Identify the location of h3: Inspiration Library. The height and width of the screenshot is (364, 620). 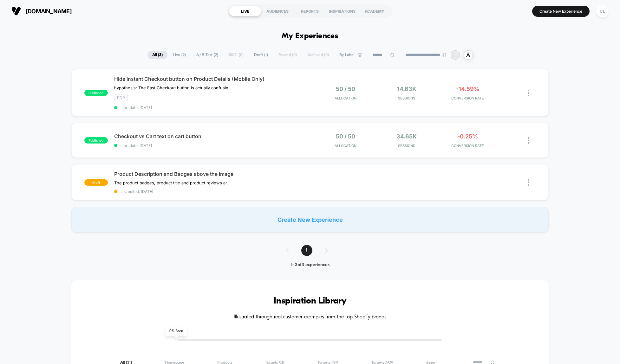
(310, 301).